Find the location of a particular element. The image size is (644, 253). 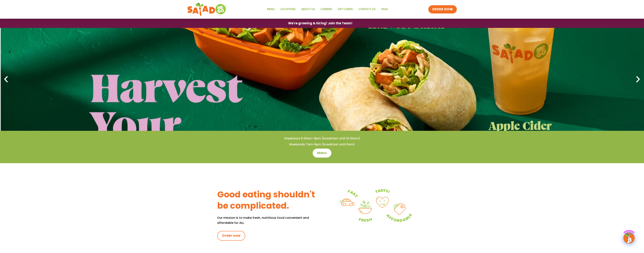

span: We're growing & hiring! Join the Team! is located at coordinates (320, 23).